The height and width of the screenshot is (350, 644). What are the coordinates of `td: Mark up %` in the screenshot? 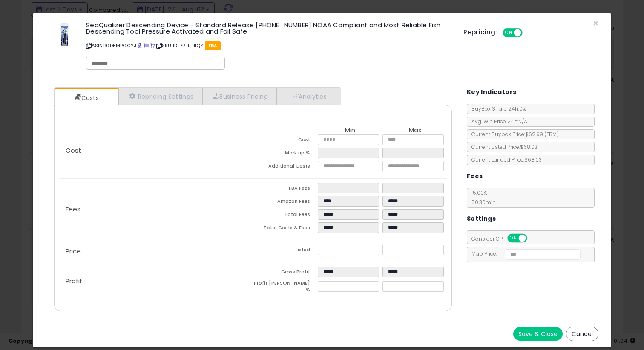 It's located at (285, 154).